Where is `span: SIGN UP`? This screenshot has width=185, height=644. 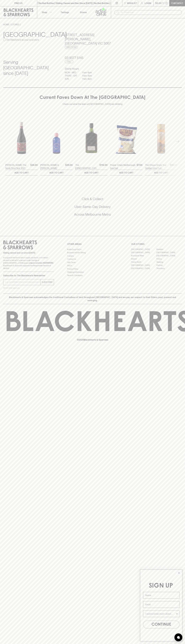
span: SIGN UP is located at coordinates (161, 586).